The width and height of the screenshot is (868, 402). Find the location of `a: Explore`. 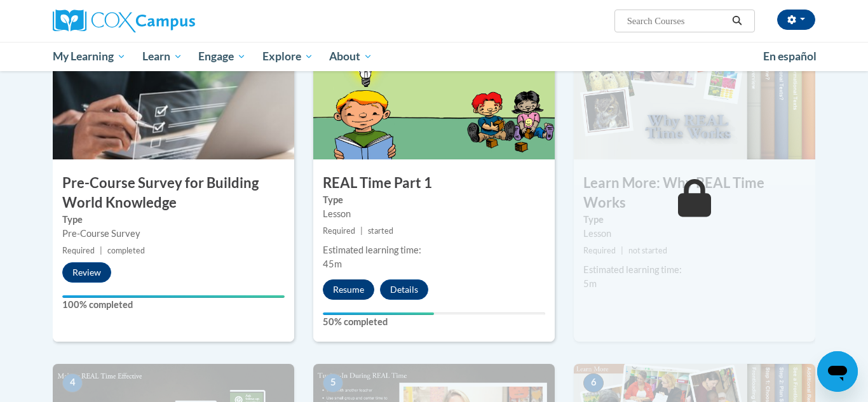

a: Explore is located at coordinates (288, 57).